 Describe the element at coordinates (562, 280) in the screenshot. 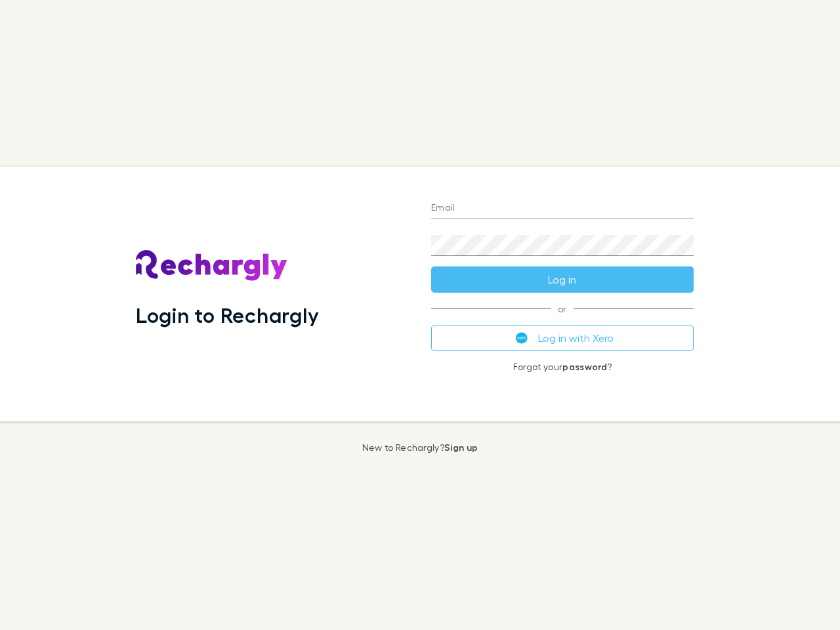

I see `button: Log in` at that location.